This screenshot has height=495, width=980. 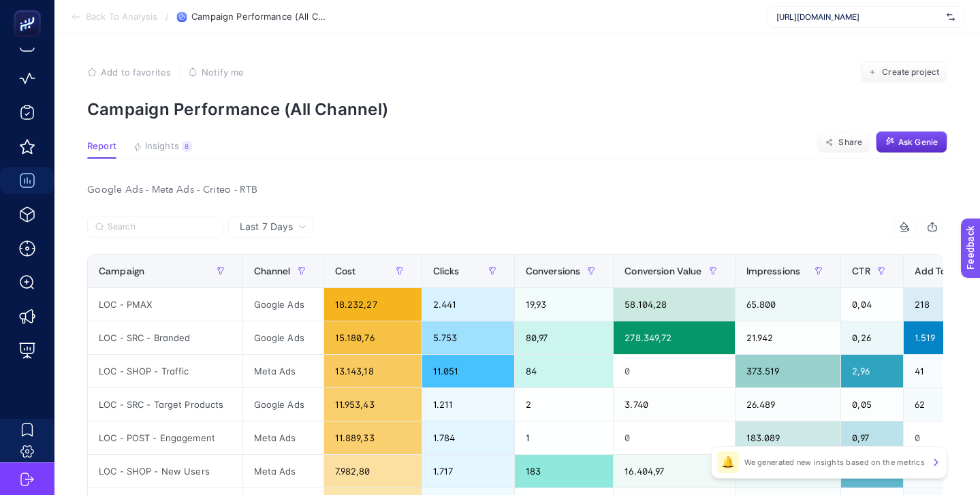 I want to click on button: Add to favorites, so click(x=128, y=72).